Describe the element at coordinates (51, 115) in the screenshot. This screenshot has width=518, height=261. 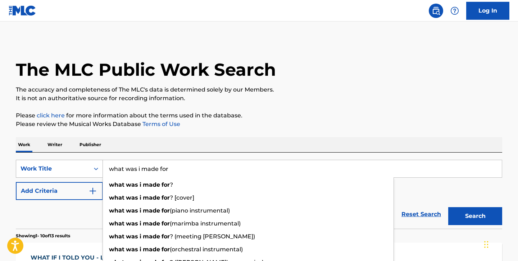
I see `a: click here` at that location.